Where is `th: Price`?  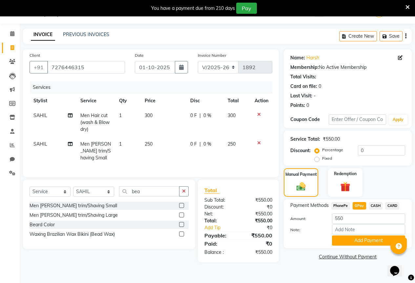
th: Price is located at coordinates (163, 101).